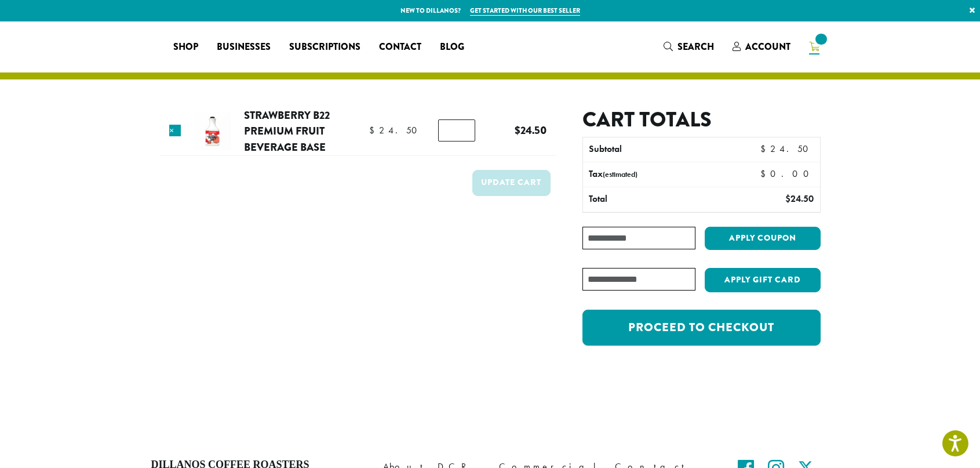 This screenshot has width=980, height=468. Describe the element at coordinates (175, 131) in the screenshot. I see `a: Remove this item` at that location.